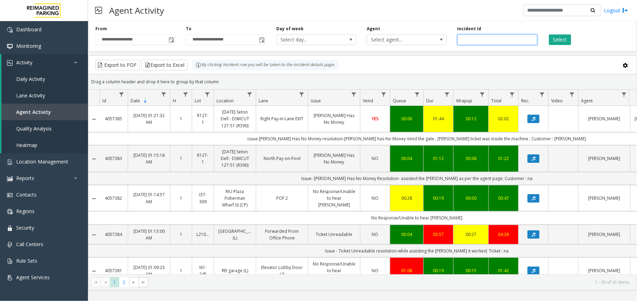  What do you see at coordinates (471, 234) in the screenshot?
I see `a: 00:27` at bounding box center [471, 234].